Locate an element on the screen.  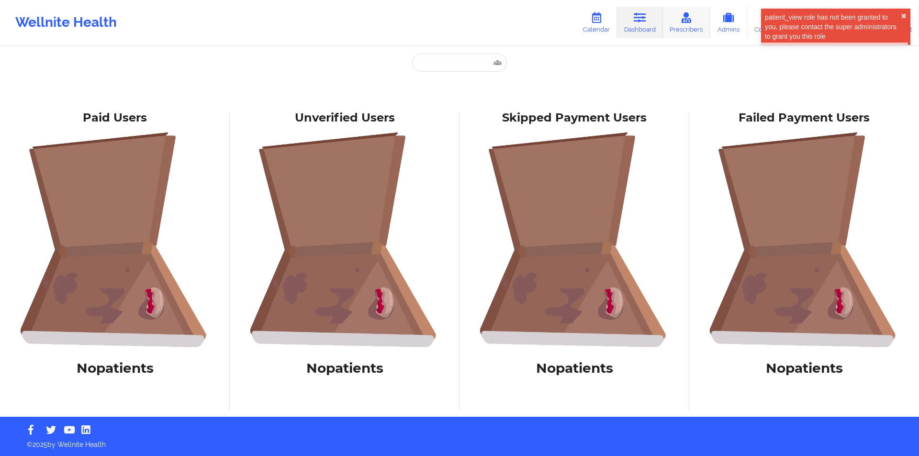
a: Prescribers is located at coordinates (686, 22).